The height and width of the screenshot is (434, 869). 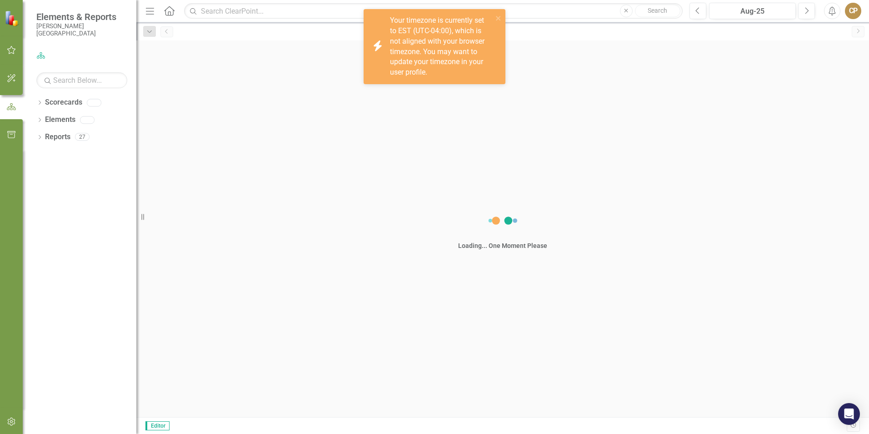 I want to click on div: Your timezone is currently set to EST (UTC-04:00), which is not aligned with your browser timezon..., so click(x=441, y=46).